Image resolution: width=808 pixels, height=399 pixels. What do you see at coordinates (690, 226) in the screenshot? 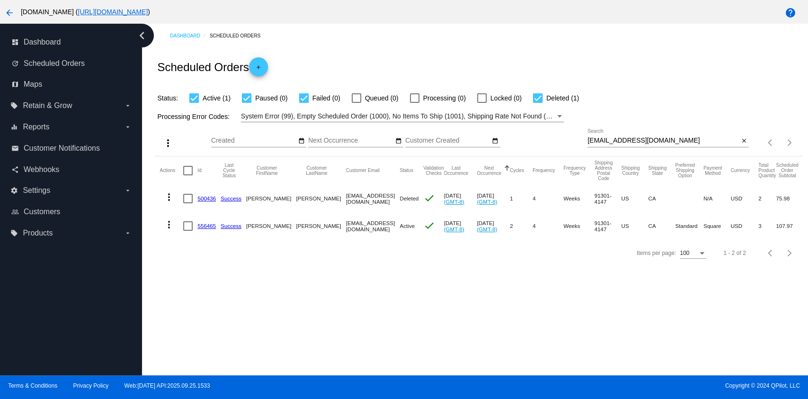
I see `mat-cell: Standard` at bounding box center [690, 226].